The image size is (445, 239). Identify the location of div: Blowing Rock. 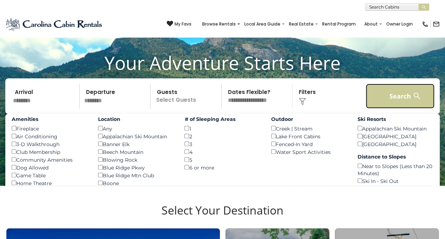
(136, 159).